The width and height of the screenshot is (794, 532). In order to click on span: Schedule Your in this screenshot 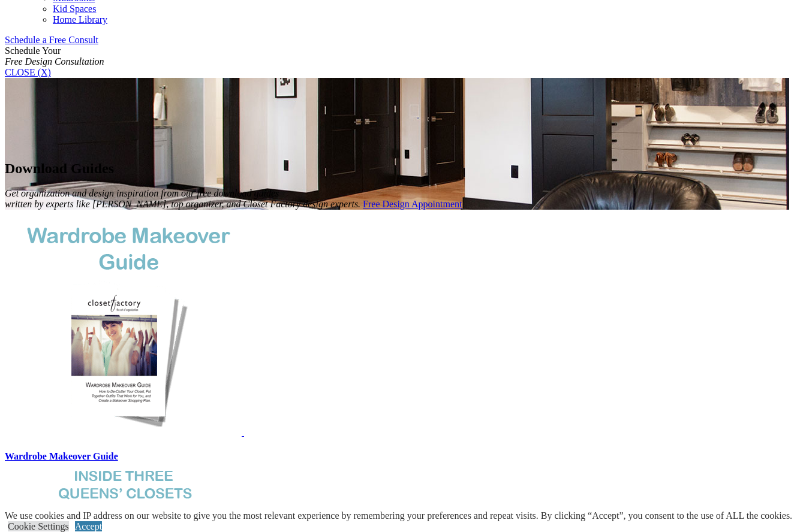, I will do `click(55, 55)`.